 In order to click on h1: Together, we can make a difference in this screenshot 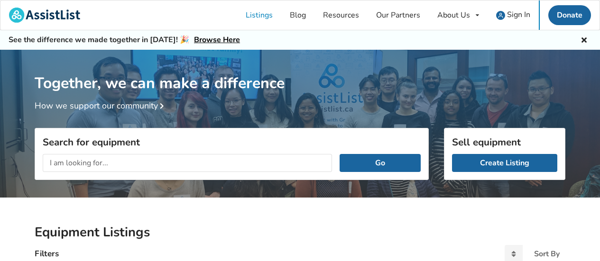, I will do `click(300, 71)`.